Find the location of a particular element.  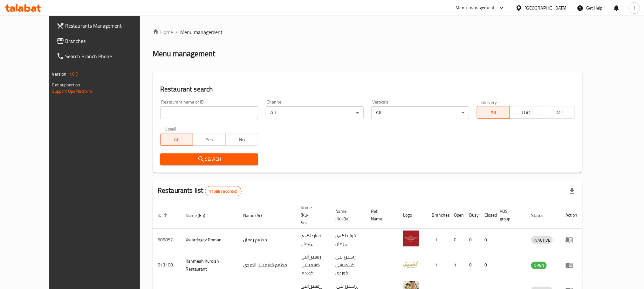

button: Search is located at coordinates (209, 159).